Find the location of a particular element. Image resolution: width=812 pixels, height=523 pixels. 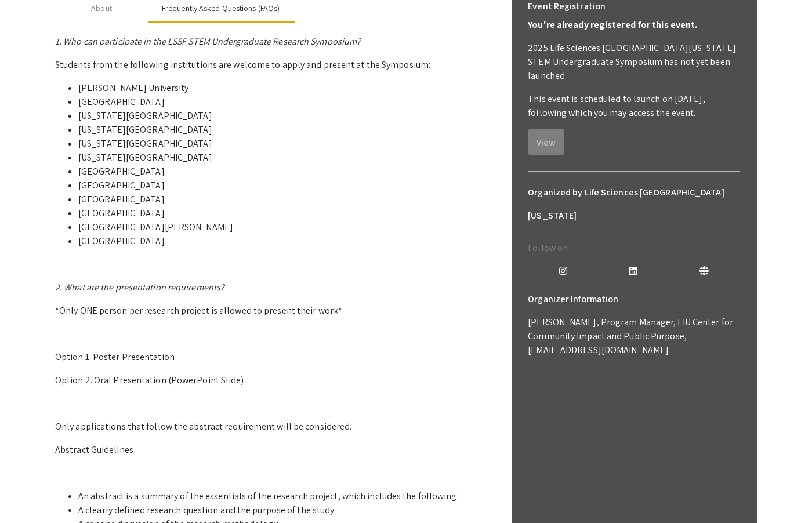

div: About is located at coordinates (102, 8).